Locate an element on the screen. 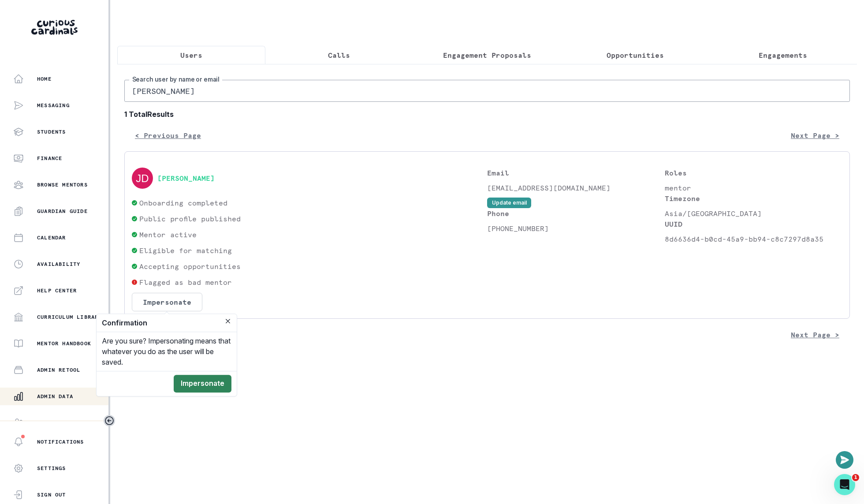 Image resolution: width=864 pixels, height=504 pixels. p: Flagged as bad mentor is located at coordinates (186, 282).